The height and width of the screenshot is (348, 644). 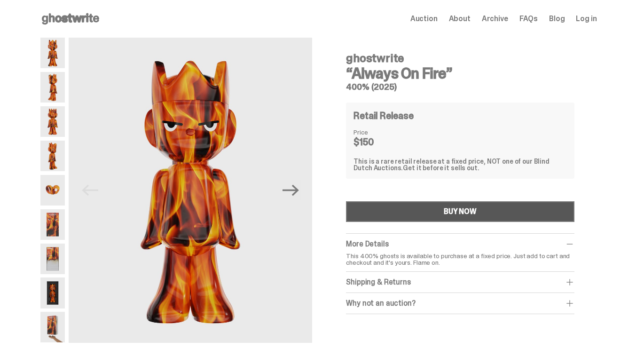 I want to click on span: Log in, so click(x=586, y=19).